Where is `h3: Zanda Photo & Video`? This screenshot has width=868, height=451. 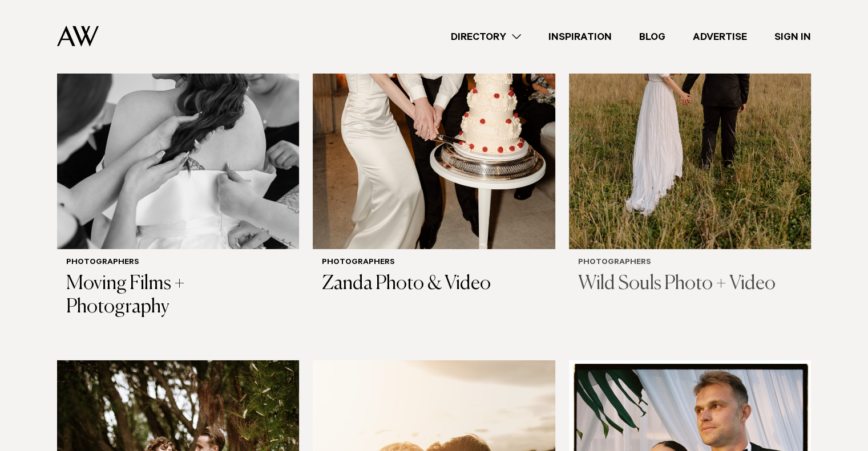
h3: Zanda Photo & Video is located at coordinates (434, 284).